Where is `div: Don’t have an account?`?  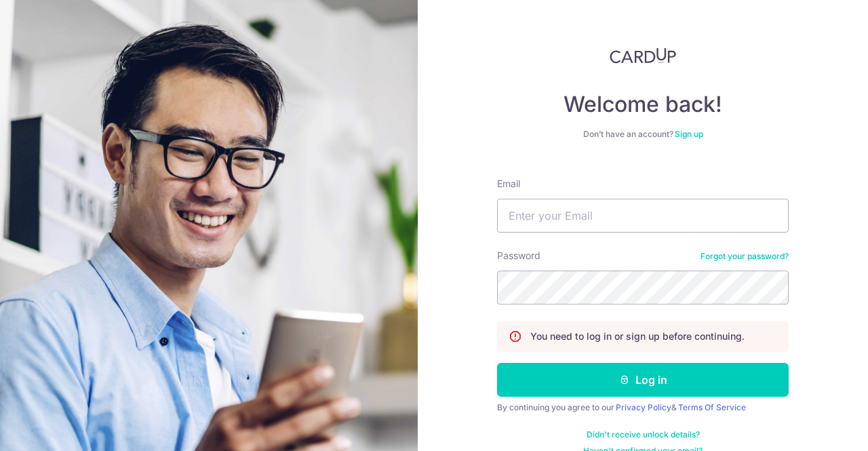 div: Don’t have an account? is located at coordinates (643, 134).